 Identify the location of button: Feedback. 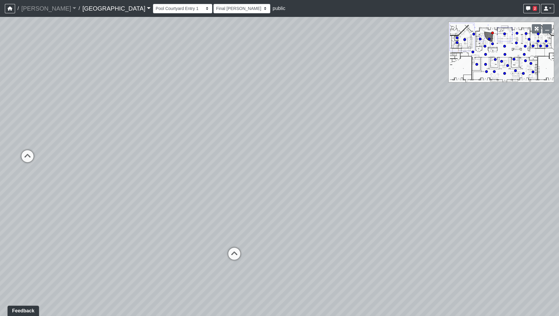
(19, 7).